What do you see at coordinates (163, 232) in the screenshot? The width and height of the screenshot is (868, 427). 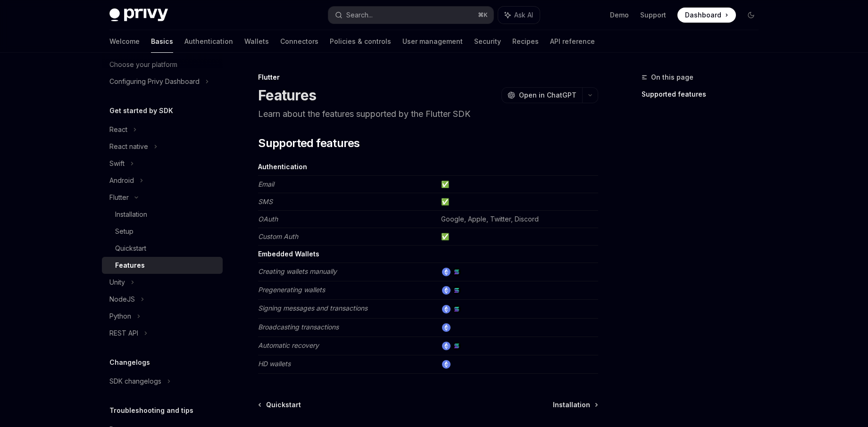 I see `a: Setup` at bounding box center [163, 232].